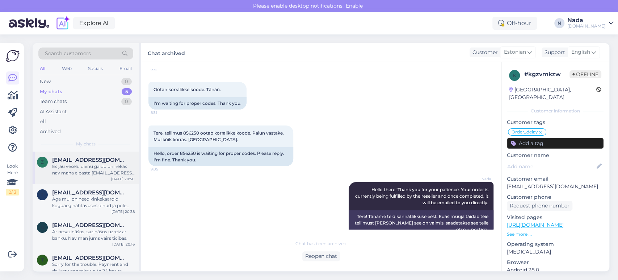 The image size is (618, 280). What do you see at coordinates (42, 259) in the screenshot?
I see `span: t` at bounding box center [42, 259].